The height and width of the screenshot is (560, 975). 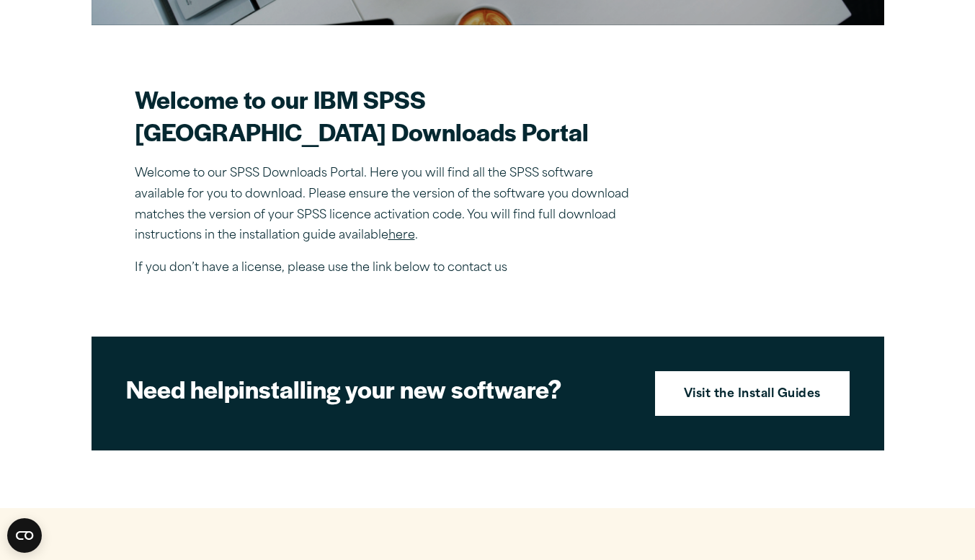 What do you see at coordinates (24, 535) in the screenshot?
I see `button: Open CMP widget` at bounding box center [24, 535].